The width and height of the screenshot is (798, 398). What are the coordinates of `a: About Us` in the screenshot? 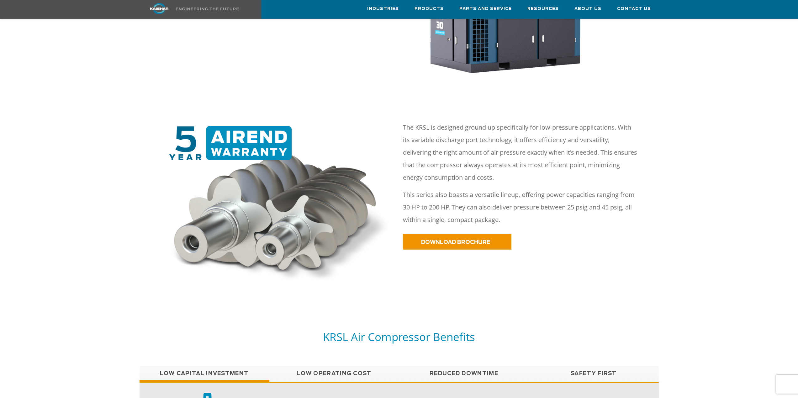 It's located at (588, 9).